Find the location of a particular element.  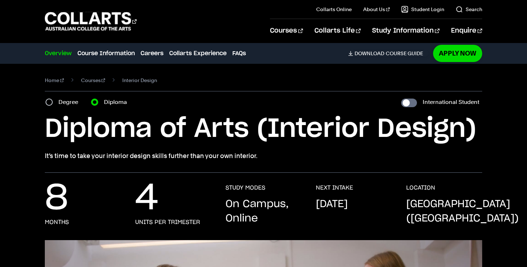

div: Go to homepage is located at coordinates (91, 21).